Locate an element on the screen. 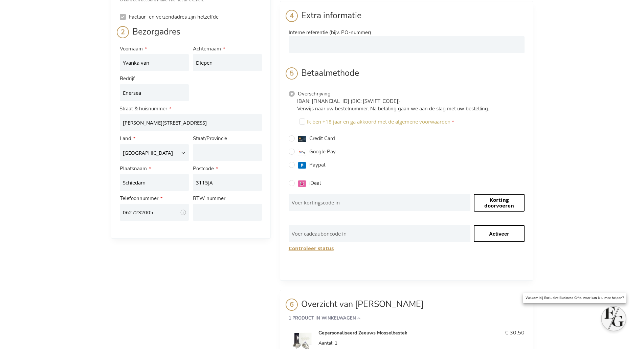 Image resolution: width=644 pixels, height=349 pixels. input: Activeer is located at coordinates (499, 233).